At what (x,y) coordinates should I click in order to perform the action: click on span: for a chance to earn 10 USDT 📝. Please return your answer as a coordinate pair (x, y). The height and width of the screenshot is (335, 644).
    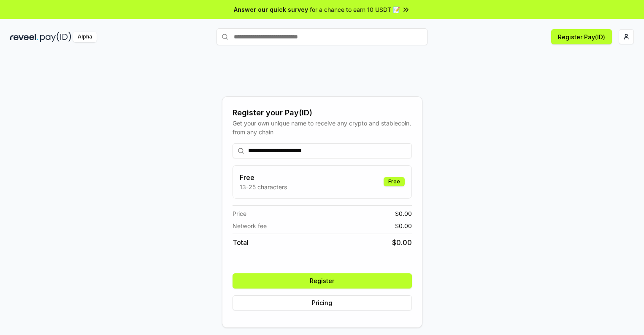
    Looking at the image, I should click on (355, 9).